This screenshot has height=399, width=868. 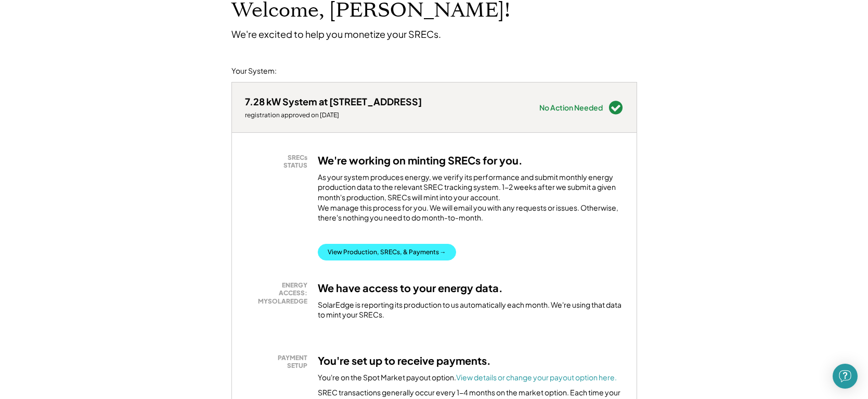 I want to click on div: Open Intercom Messenger, so click(x=845, y=377).